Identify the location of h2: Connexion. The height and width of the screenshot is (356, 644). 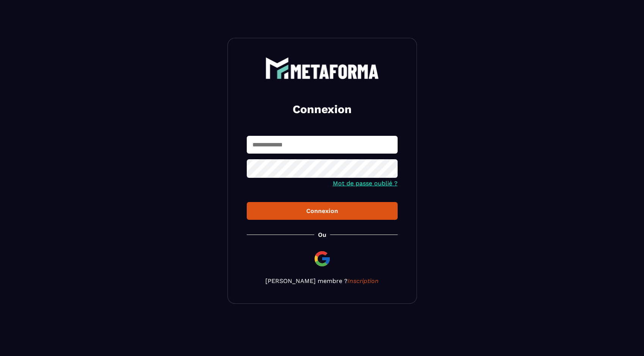
(322, 110).